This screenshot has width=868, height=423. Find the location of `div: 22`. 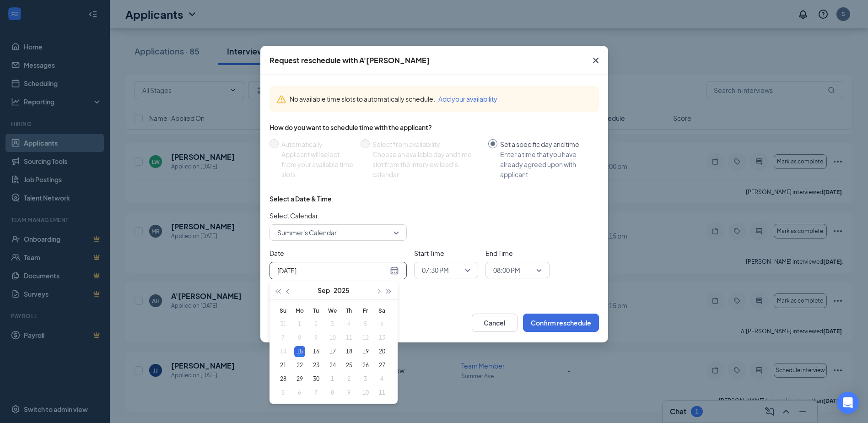

div: 22 is located at coordinates (300, 365).